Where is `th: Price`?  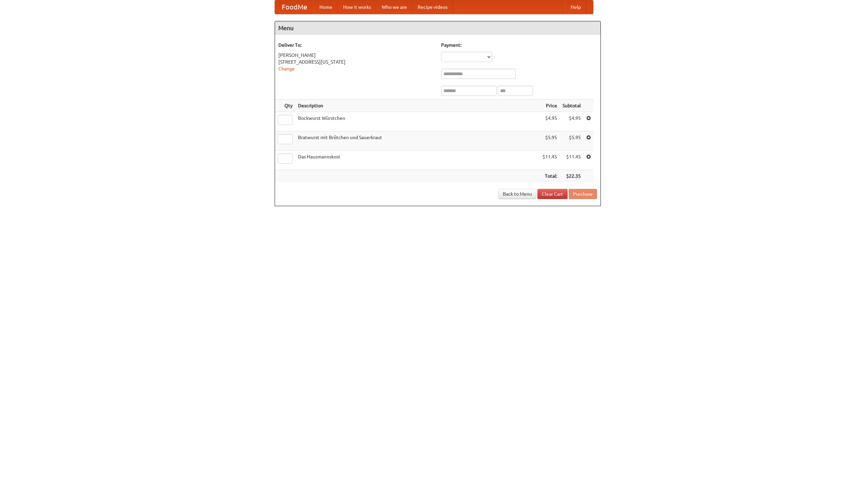 th: Price is located at coordinates (549, 106).